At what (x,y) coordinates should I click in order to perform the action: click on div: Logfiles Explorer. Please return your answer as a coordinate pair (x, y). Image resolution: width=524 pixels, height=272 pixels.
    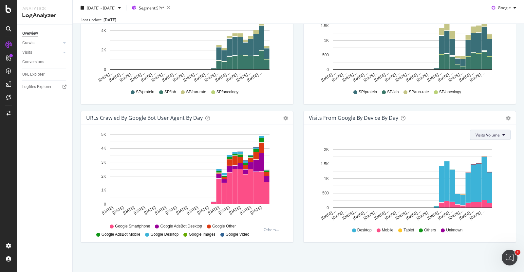
    Looking at the image, I should click on (37, 87).